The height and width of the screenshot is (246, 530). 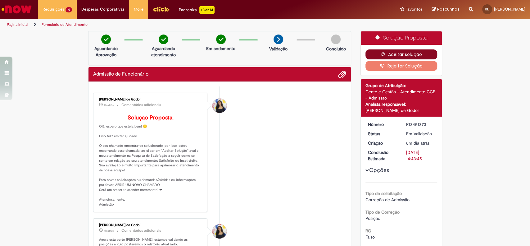 I want to click on dt: Status, so click(x=382, y=133).